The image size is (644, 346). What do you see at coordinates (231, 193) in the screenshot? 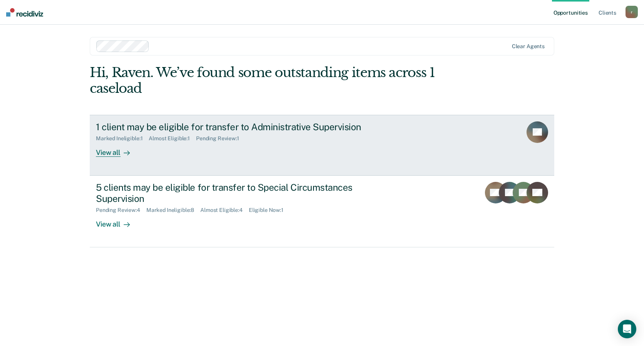
I see `div: 5 clients may be eligible for transfer to Special Circumstances Supervision` at bounding box center [231, 193].